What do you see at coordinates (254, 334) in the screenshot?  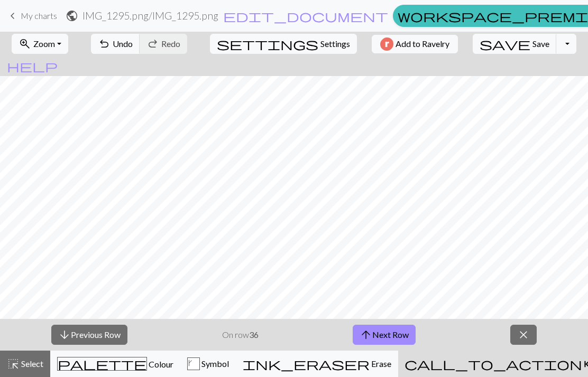 I see `strong: 36` at bounding box center [254, 334].